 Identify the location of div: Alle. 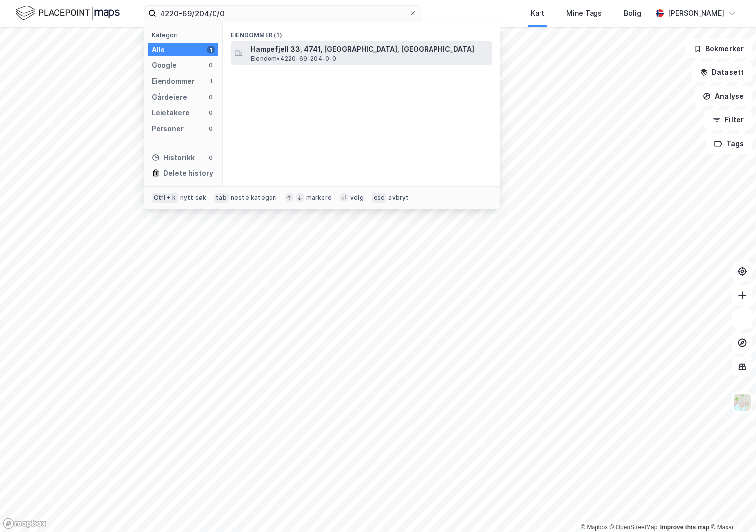
(158, 50).